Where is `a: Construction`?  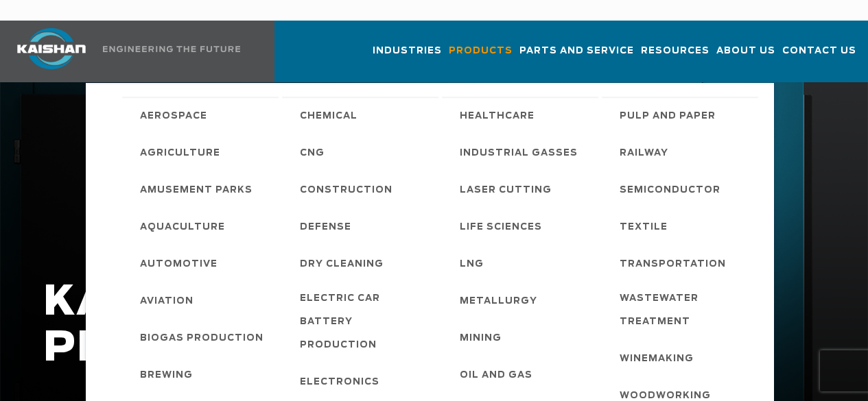 a: Construction is located at coordinates (362, 189).